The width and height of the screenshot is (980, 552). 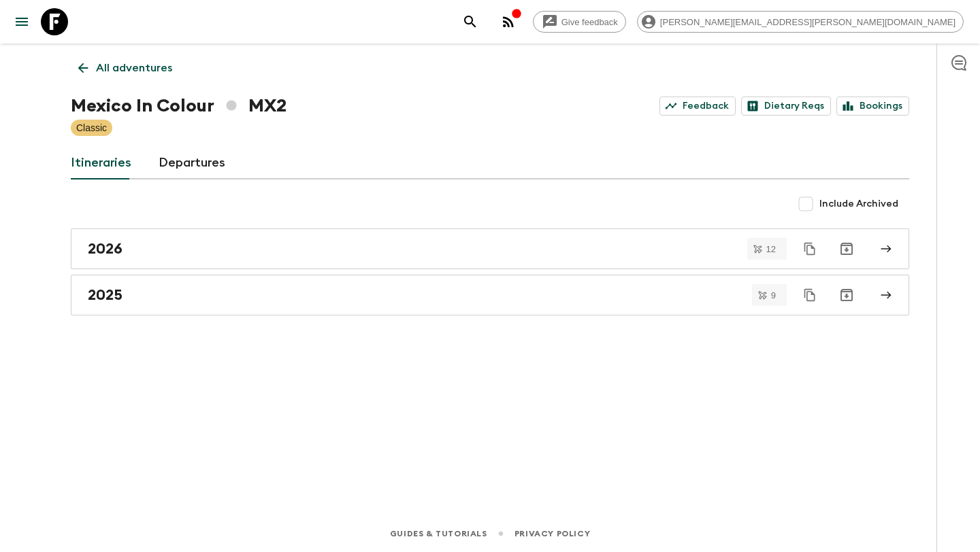 What do you see at coordinates (786, 106) in the screenshot?
I see `a: Dietary Reqs` at bounding box center [786, 106].